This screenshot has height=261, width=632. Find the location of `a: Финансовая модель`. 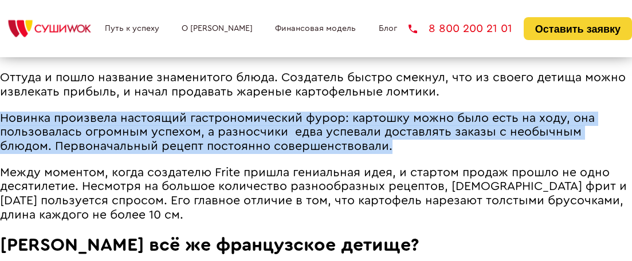

a: Финансовая модель is located at coordinates (315, 29).